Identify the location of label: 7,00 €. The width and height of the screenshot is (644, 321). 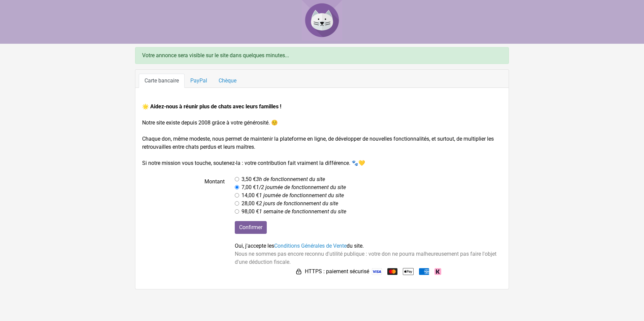
(294, 188).